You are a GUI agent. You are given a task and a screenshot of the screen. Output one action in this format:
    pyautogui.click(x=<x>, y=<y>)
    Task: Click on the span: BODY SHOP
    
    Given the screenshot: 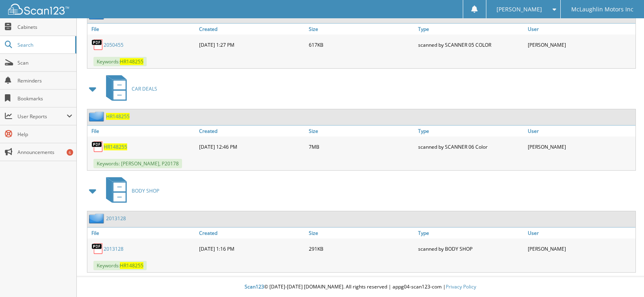 What is the action you would take?
    pyautogui.click(x=146, y=191)
    